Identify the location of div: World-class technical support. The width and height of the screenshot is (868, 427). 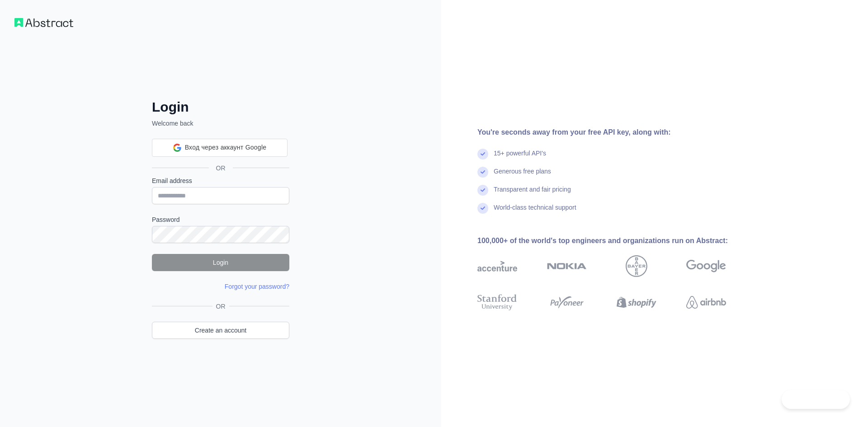
(534, 212).